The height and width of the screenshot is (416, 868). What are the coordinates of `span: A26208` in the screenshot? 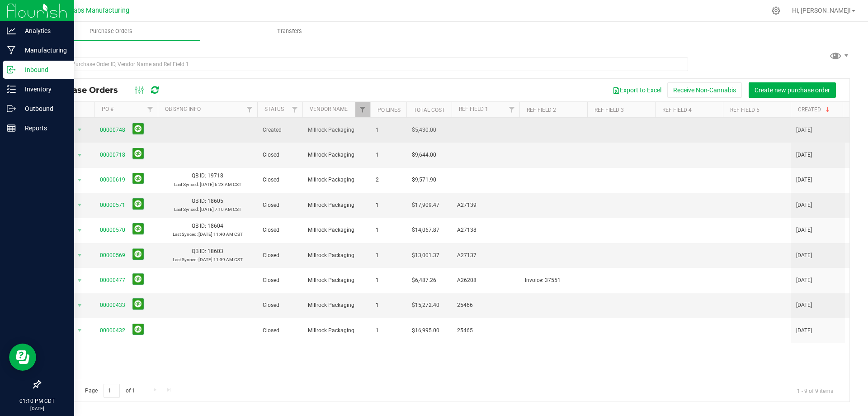 It's located at (486, 280).